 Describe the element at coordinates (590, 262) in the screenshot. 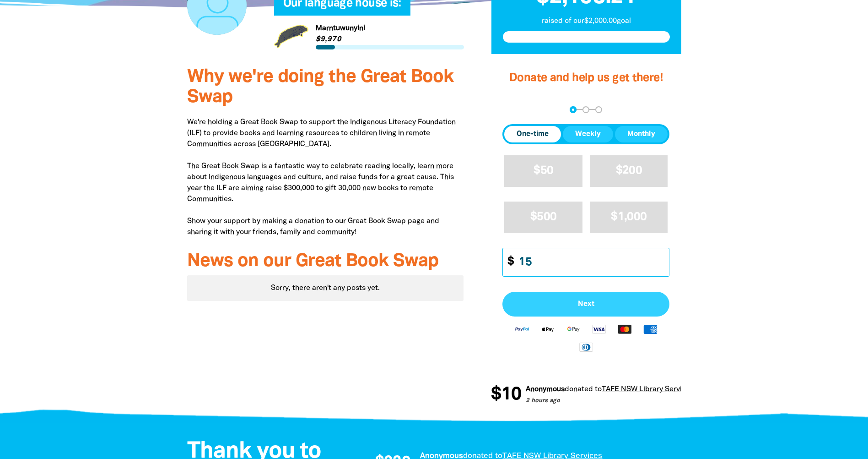

I see `input: Enter custom amount` at that location.